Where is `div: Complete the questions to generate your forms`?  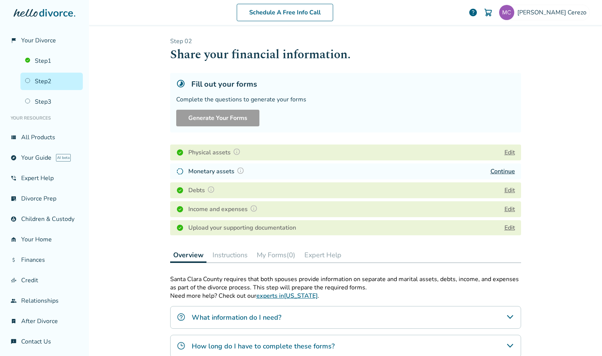 div: Complete the questions to generate your forms is located at coordinates (346, 100).